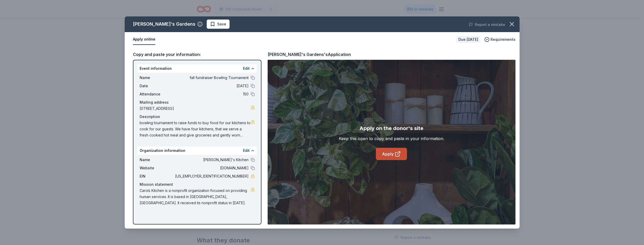 This screenshot has height=245, width=644. What do you see at coordinates (157, 94) in the screenshot?
I see `span: Attendance` at bounding box center [157, 94].